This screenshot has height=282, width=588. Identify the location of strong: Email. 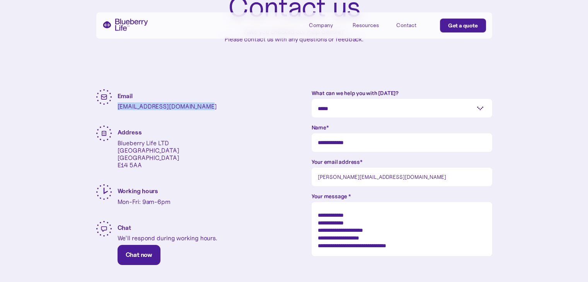
(125, 96).